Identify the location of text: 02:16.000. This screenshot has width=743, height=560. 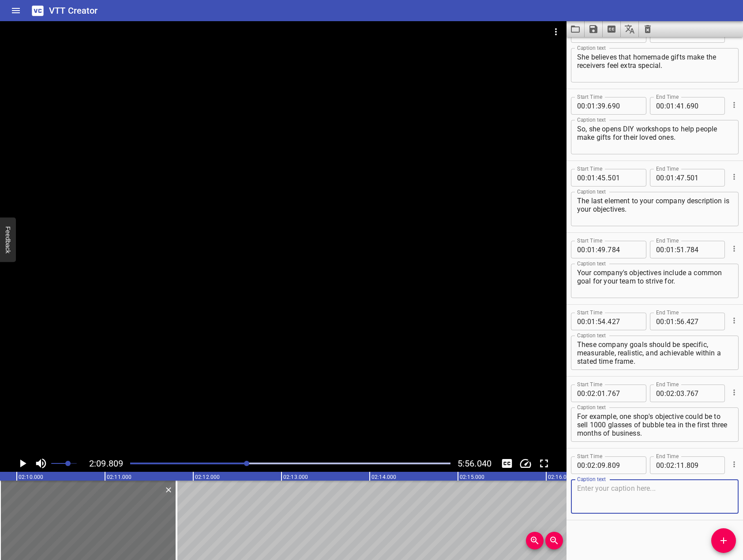
(560, 477).